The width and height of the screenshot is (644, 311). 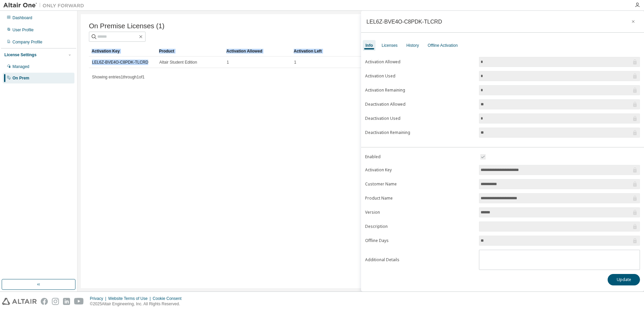 I want to click on span: On Premise Licenses (1), so click(x=127, y=26).